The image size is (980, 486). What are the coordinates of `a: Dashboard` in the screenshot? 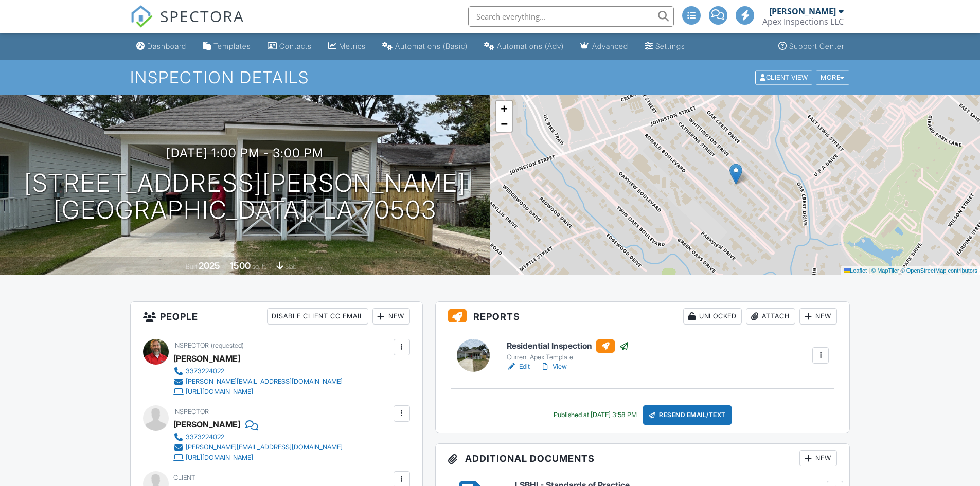 It's located at (161, 46).